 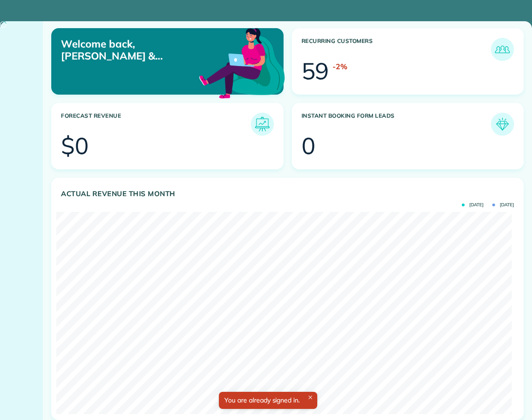 What do you see at coordinates (315, 71) in the screenshot?
I see `div: 59` at bounding box center [315, 71].